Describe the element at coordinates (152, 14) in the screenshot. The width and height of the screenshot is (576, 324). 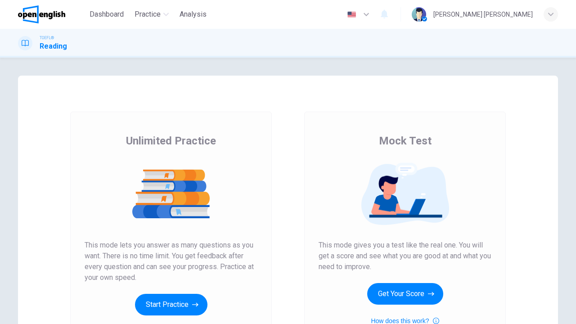
I see `button: Practice` at that location.